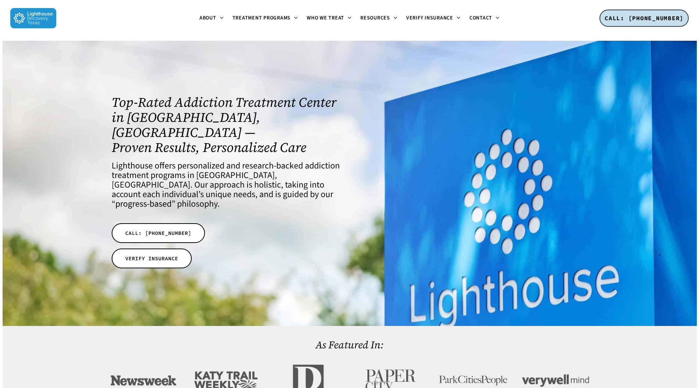 The image size is (699, 388). Describe the element at coordinates (484, 18) in the screenshot. I see `a: Contact` at that location.